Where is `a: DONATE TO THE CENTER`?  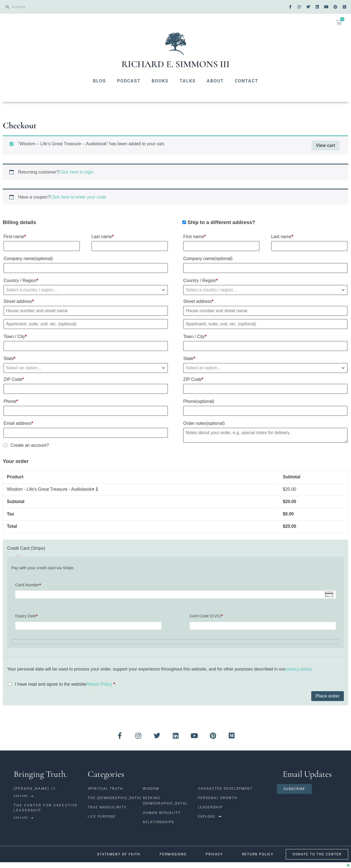 a: DONATE TO THE CENTER is located at coordinates (317, 854).